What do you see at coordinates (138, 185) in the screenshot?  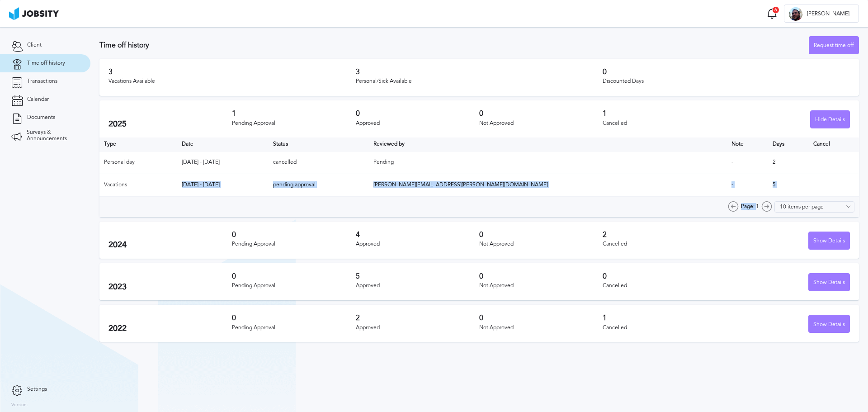 I see `td: Vacations` at bounding box center [138, 185].